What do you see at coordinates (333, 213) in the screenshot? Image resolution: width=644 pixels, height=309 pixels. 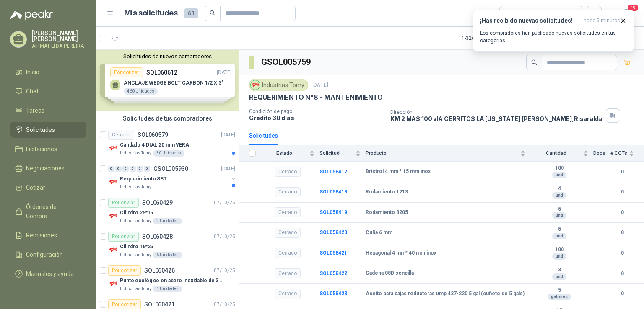 I see `a: SOL058419` at bounding box center [333, 213].